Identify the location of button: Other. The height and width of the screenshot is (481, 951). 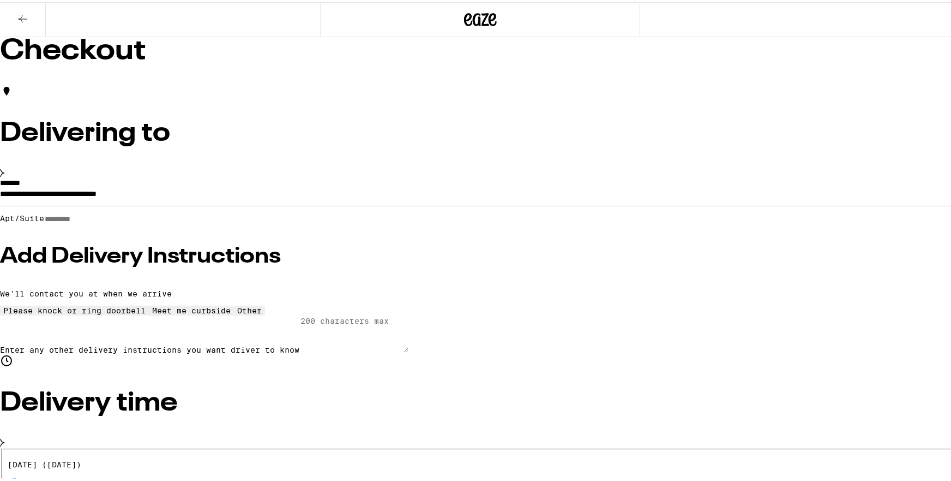
(249, 308).